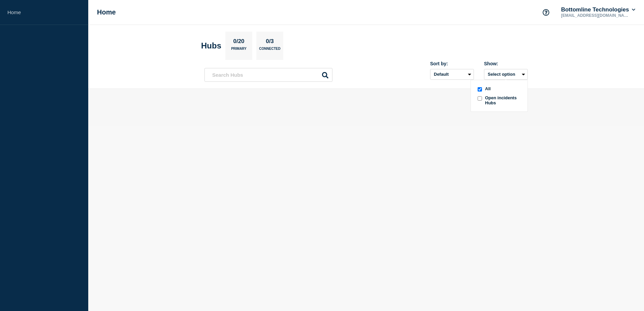 The image size is (644, 311). Describe the element at coordinates (452, 74) in the screenshot. I see `select: Sort by` at that location.